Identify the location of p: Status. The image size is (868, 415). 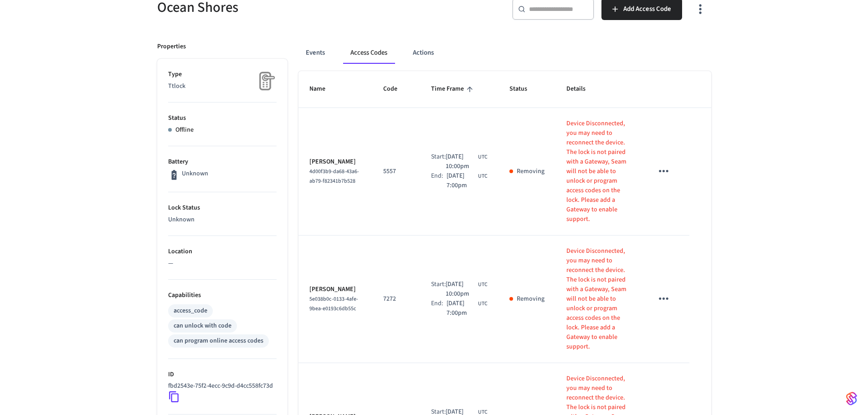
(222, 118).